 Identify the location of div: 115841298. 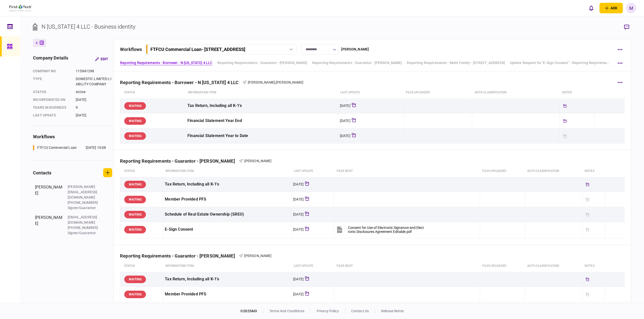
(94, 71).